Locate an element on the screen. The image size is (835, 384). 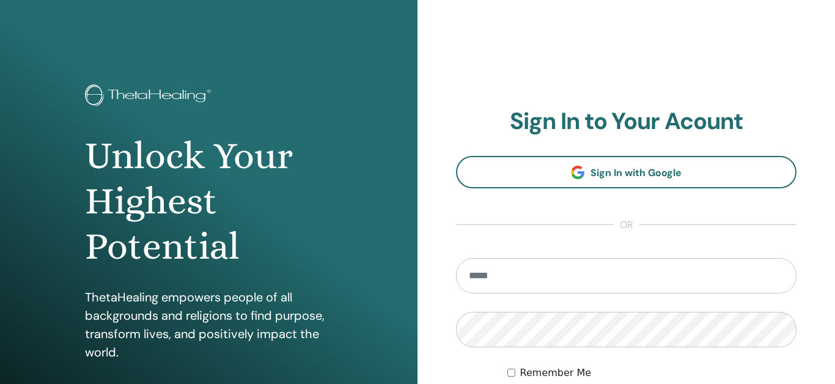
h2: Sign In to Your Acount is located at coordinates (626, 122).